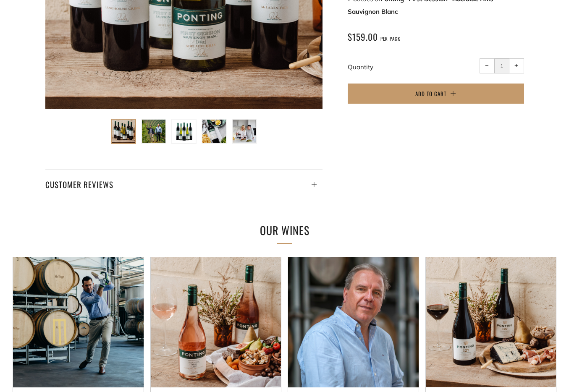  I want to click on span: Add to Cart, so click(431, 93).